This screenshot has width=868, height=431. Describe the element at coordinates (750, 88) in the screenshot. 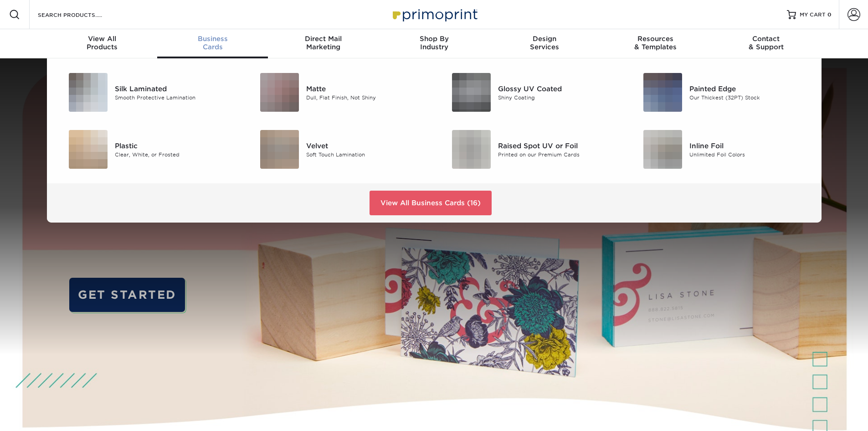

I see `div: Painted Edge` at that location.